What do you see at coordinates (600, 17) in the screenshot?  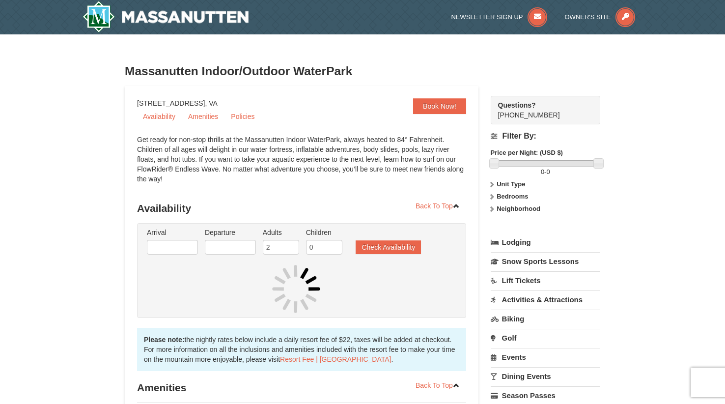 I see `a: Owner's Site` at bounding box center [600, 17].